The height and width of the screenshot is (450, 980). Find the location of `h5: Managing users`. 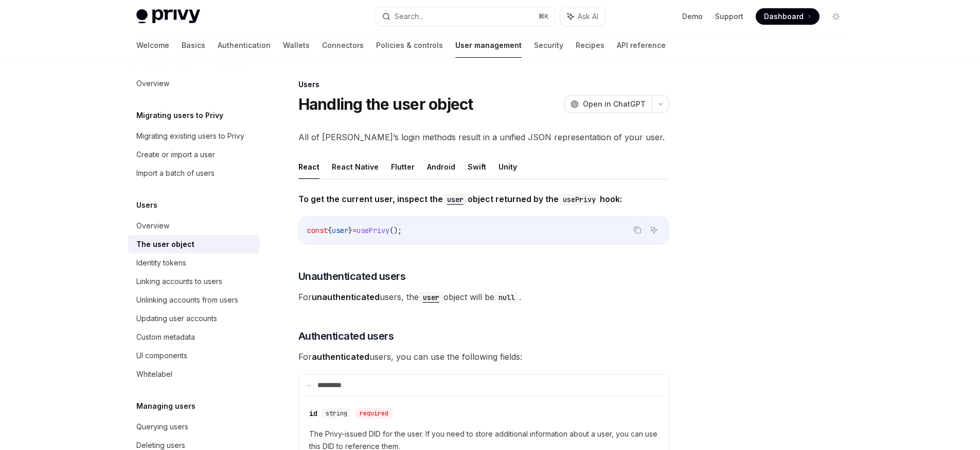

h5: Managing users is located at coordinates (165, 406).